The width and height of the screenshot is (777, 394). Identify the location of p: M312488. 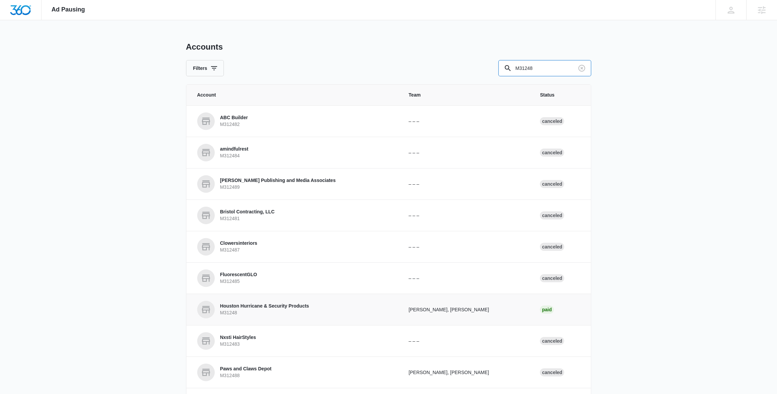
(246, 376).